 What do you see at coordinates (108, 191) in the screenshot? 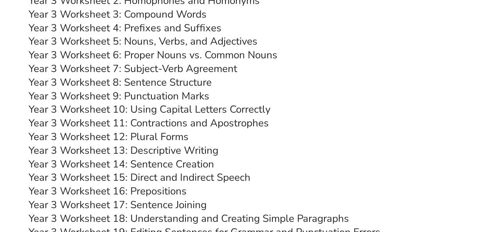
I see `a: Year 3 Worksheet 16: Prepositions` at bounding box center [108, 191].